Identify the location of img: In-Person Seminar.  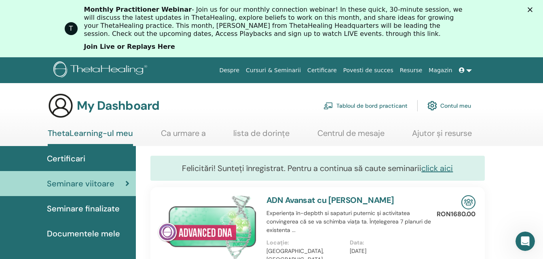
(468, 202).